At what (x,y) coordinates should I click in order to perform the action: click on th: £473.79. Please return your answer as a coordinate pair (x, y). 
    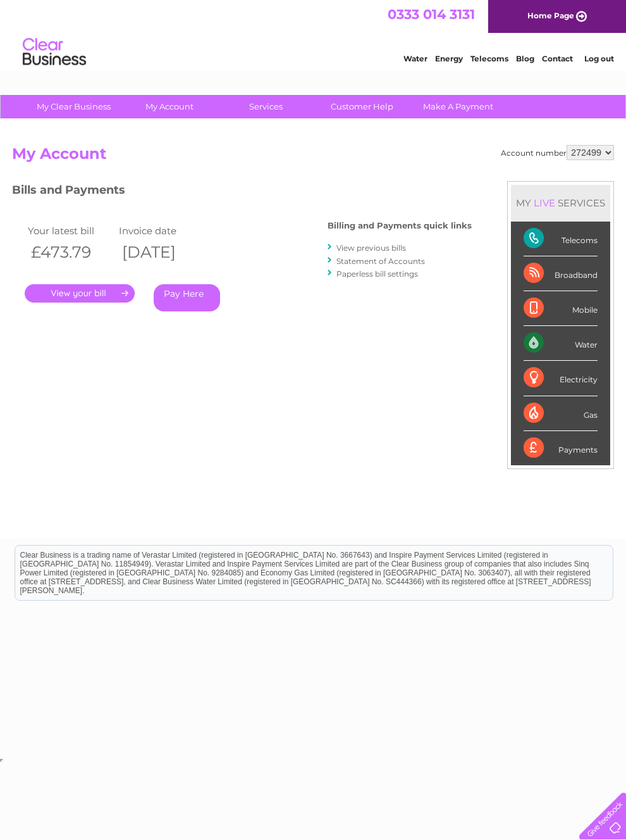
    Looking at the image, I should click on (70, 252).